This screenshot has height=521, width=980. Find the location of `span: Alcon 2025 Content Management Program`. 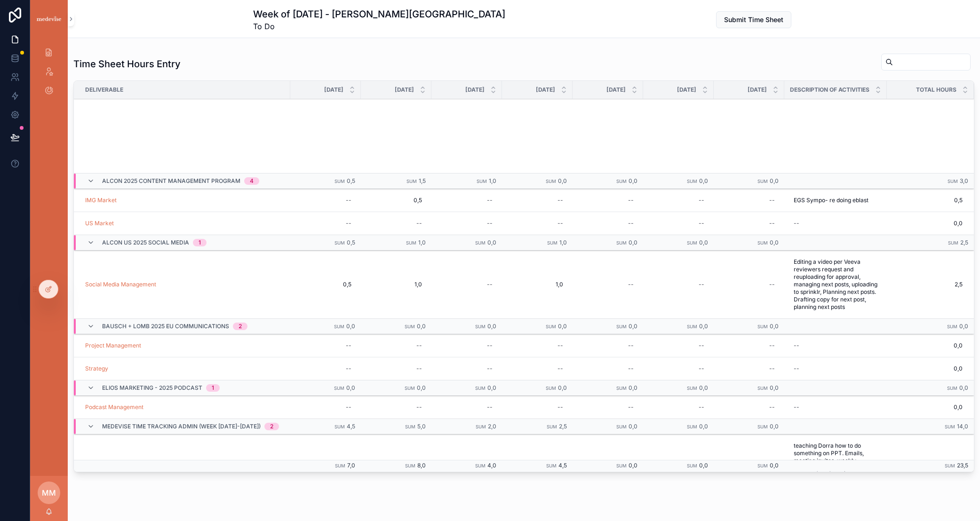

span: Alcon 2025 Content Management Program is located at coordinates (171, 181).